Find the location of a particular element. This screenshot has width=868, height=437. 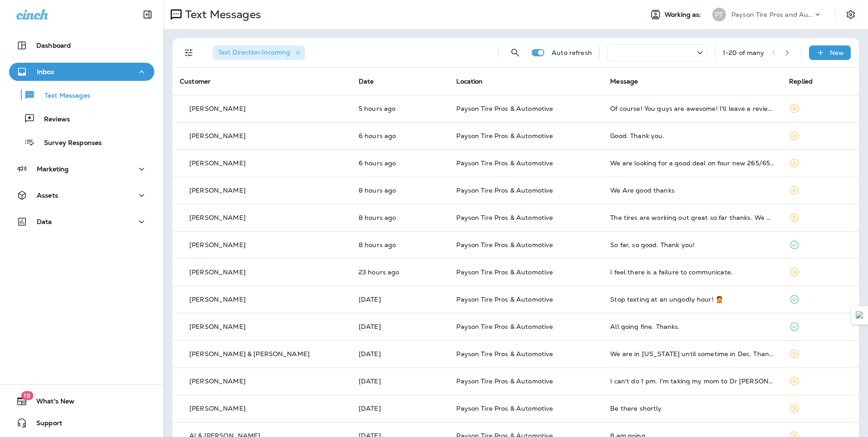

button: Filters is located at coordinates (189, 53).